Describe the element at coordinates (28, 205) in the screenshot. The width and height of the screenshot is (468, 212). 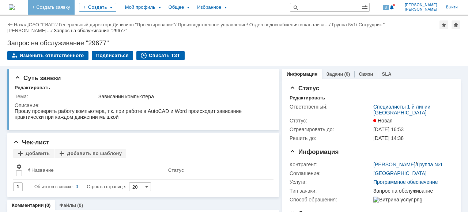
I see `a: Комментарии` at that location.